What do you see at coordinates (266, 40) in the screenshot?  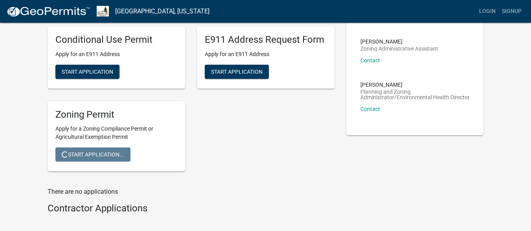 I see `h5: E911 Address Request Form` at bounding box center [266, 40].